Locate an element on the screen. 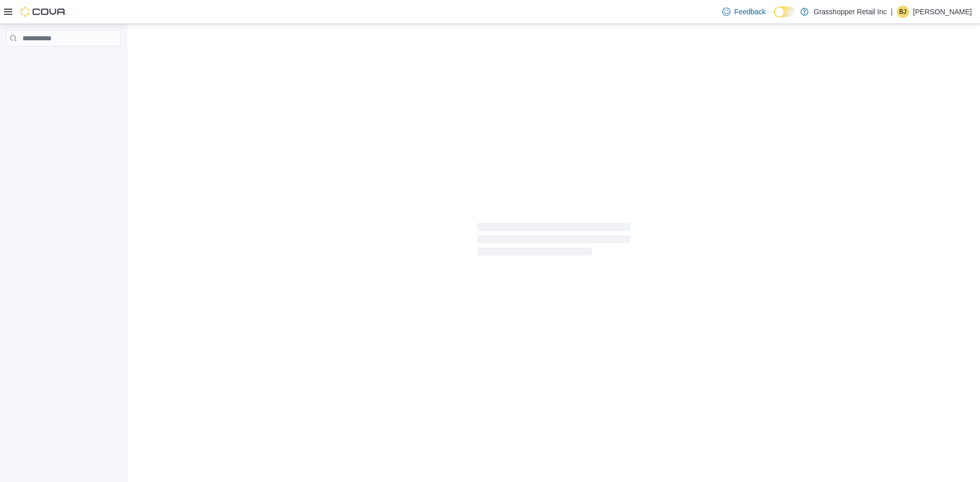 Image resolution: width=980 pixels, height=482 pixels. img: Cova is located at coordinates (43, 11).